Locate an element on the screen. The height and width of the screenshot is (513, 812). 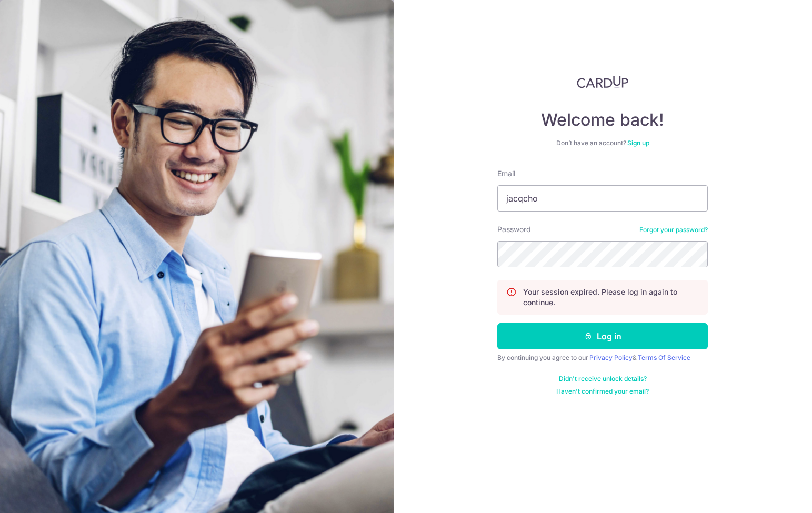
a: Didn't receive unlock details? is located at coordinates (603, 379).